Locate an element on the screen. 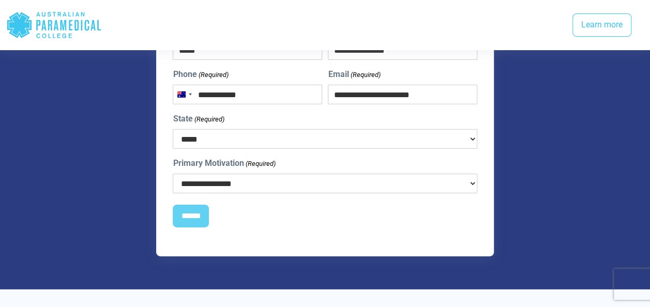  label: Primary Motivation is located at coordinates (224, 163).